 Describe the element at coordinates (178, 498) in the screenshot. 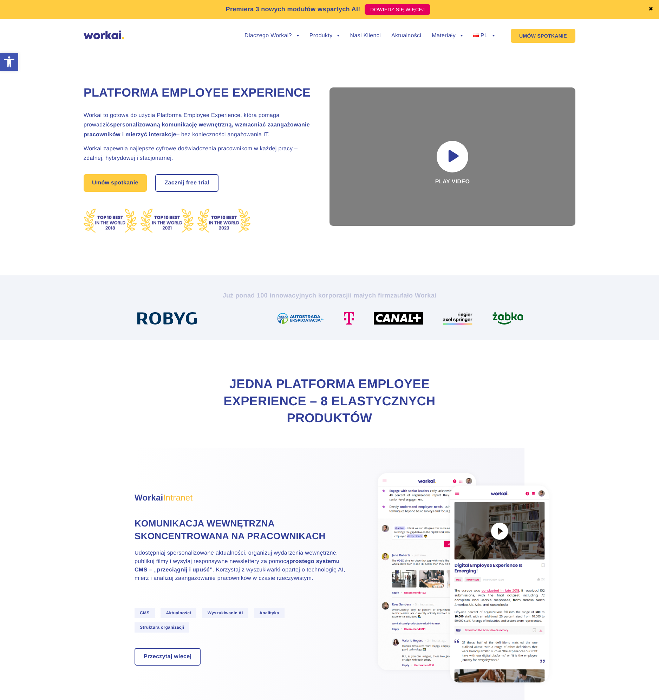

I see `span: Intranet` at that location.